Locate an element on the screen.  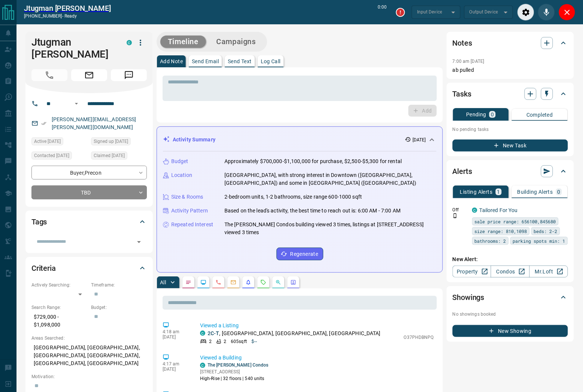
button: New Showing is located at coordinates (510, 331).